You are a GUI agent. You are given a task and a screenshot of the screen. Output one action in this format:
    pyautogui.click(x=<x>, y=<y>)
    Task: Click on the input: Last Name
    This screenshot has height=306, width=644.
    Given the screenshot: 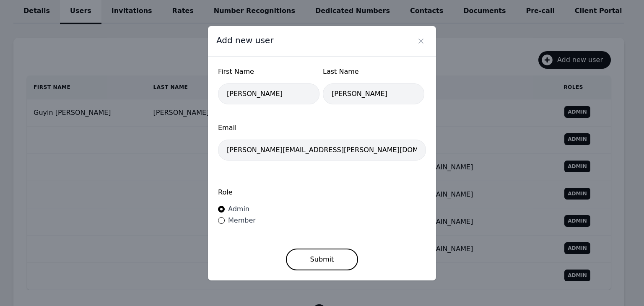 What is the action you would take?
    pyautogui.click(x=373, y=94)
    